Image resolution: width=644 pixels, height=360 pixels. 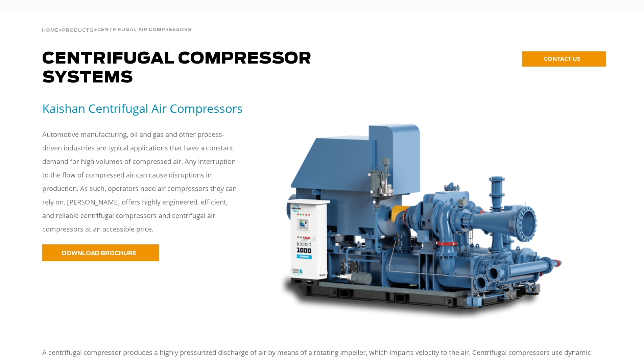 What do you see at coordinates (141, 181) in the screenshot?
I see `p: Automotive manufacturing, oil and gas and other process-driven industries are typical application...` at bounding box center [141, 181].